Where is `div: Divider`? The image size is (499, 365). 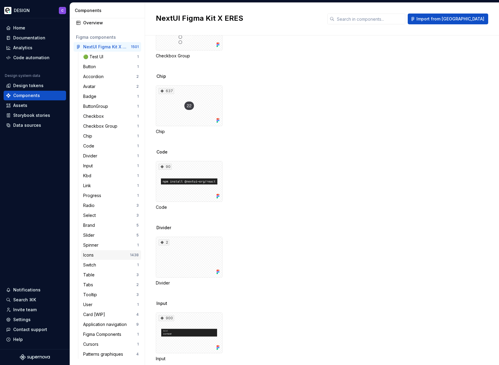 div: Divider is located at coordinates (189, 283).